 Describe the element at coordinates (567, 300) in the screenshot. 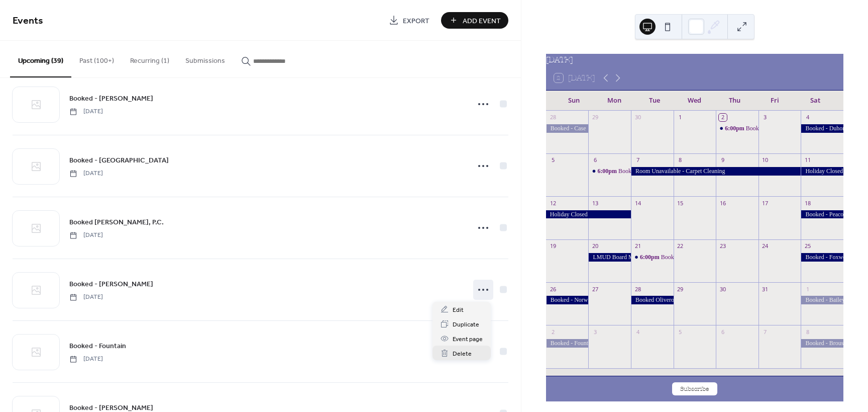

I see `div: Booked - Norwood` at that location.